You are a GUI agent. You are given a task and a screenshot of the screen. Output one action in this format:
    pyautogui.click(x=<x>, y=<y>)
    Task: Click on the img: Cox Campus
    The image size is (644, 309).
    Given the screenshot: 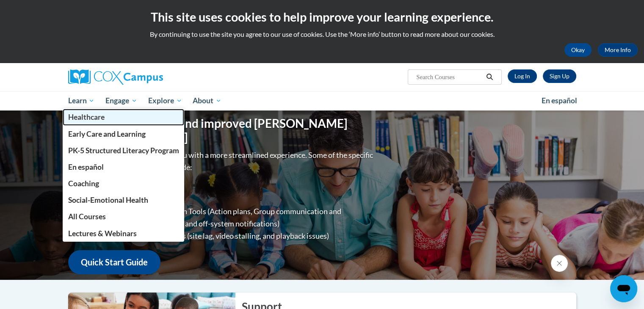 What is the action you would take?
    pyautogui.click(x=115, y=77)
    